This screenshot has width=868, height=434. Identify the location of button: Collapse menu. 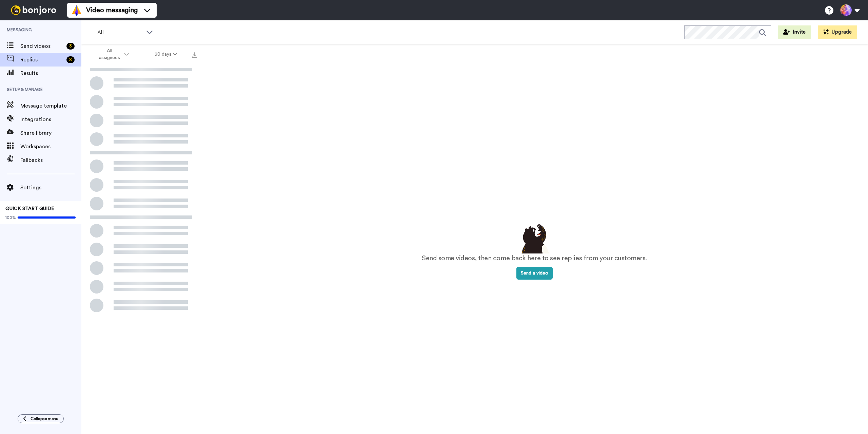
(41, 419).